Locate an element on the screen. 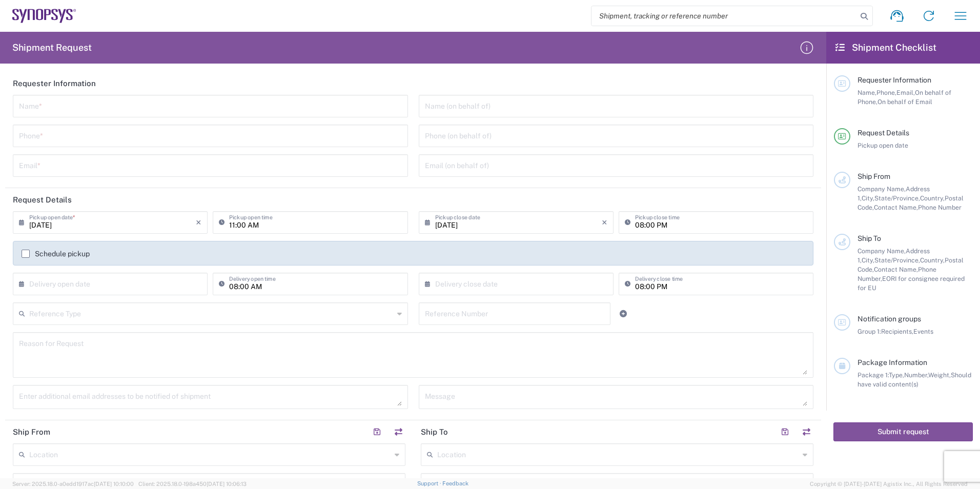 This screenshot has height=489, width=980. span: Recipients, is located at coordinates (897, 331).